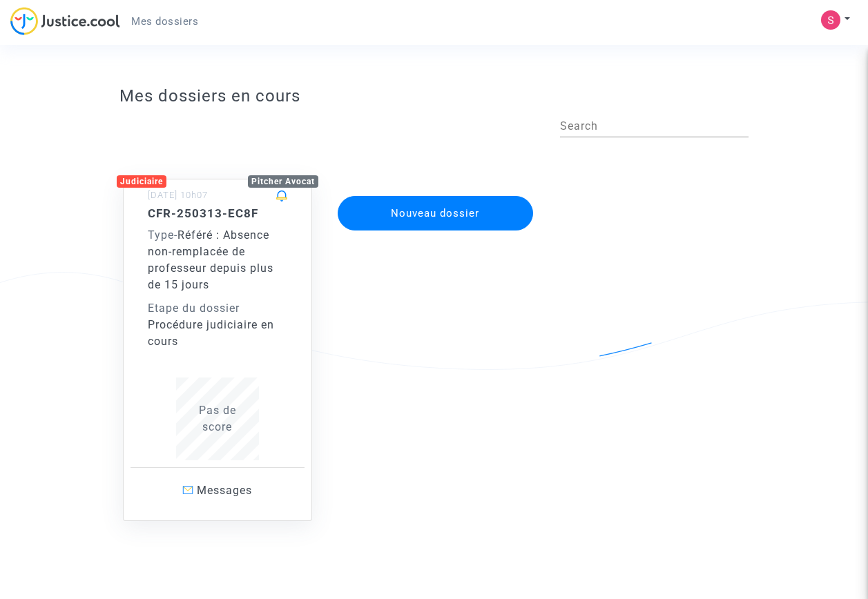  I want to click on a: Mes dossiers, so click(164, 22).